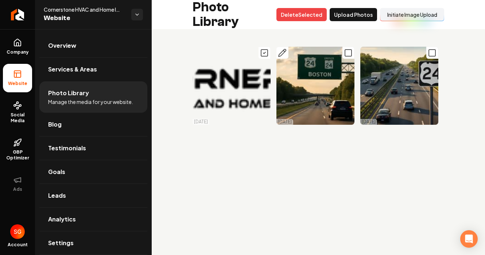  Describe the element at coordinates (93, 124) in the screenshot. I see `a: Blog` at that location.